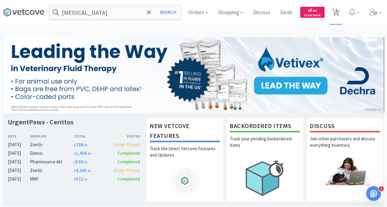 This screenshot has width=387, height=207. I want to click on img: hero_discuss.png, so click(345, 171).